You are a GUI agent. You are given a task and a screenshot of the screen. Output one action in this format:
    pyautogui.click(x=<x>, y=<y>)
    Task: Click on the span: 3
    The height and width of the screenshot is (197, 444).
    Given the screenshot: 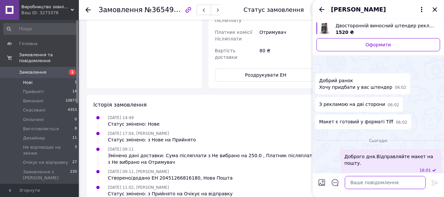 What is the action you would take?
    pyautogui.click(x=76, y=150)
    